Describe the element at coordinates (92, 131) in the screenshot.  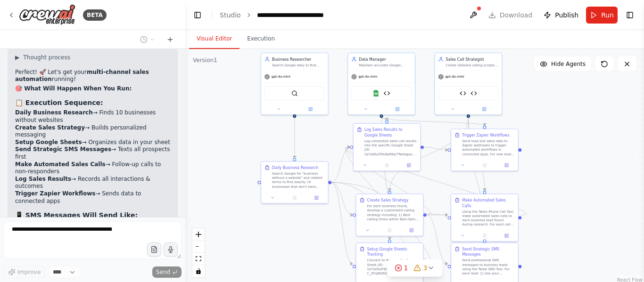
I see `li: → Builds personalized messaging` at that location.